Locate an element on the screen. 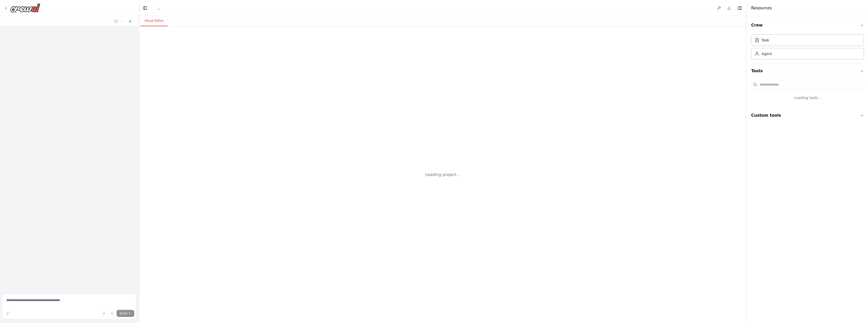 The image size is (868, 323). div: Loading project... is located at coordinates (443, 174).